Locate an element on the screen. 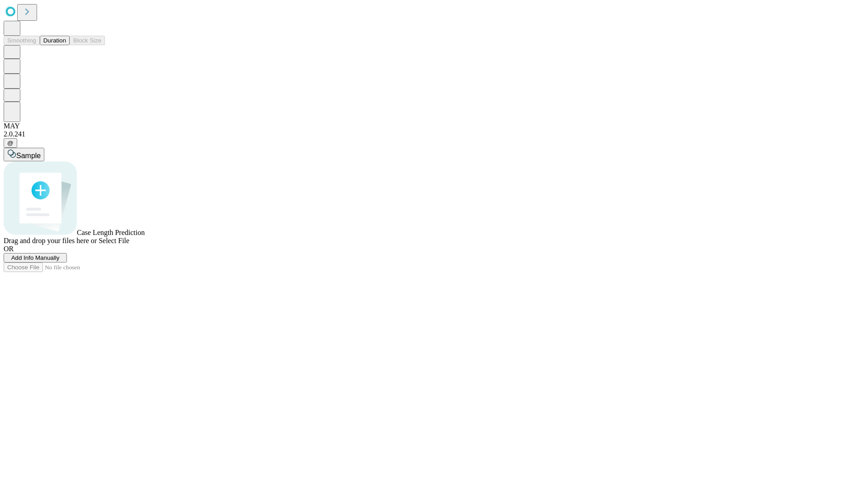 Image resolution: width=868 pixels, height=488 pixels. button: Block Size is located at coordinates (87, 40).